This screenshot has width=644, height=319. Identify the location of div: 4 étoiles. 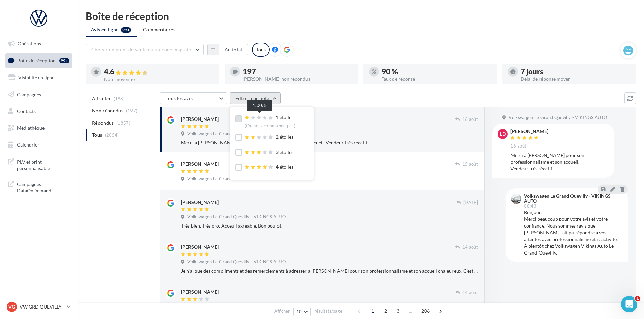
(269, 167).